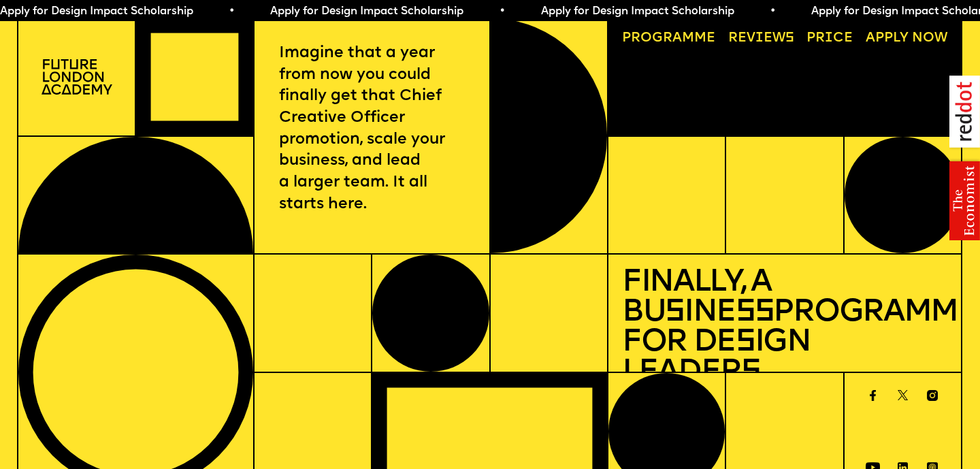  What do you see at coordinates (372, 129) in the screenshot?
I see `p: Imagine that a year from now you could finally get that Chief Creative Officer promotion, scale y...` at bounding box center [372, 129].